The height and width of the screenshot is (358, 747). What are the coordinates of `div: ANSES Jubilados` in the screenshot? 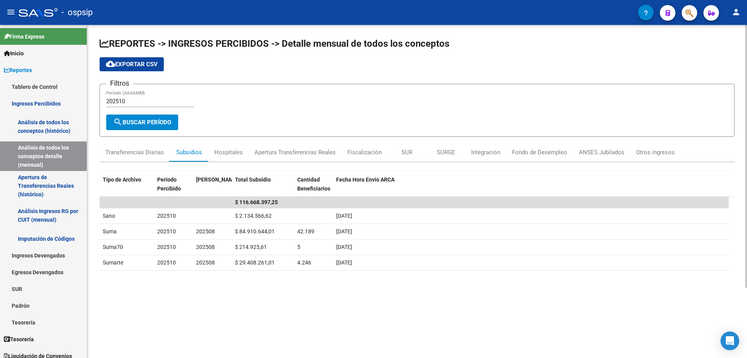 It's located at (602, 152).